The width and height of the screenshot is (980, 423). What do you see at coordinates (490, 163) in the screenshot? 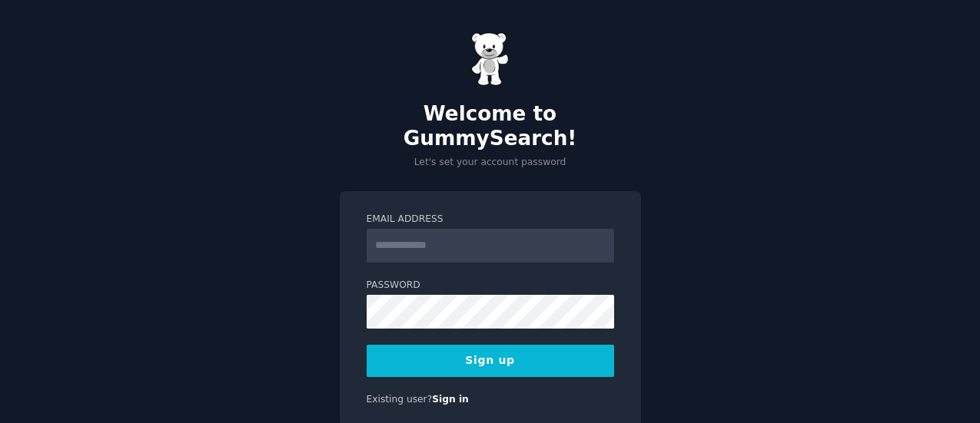
I see `p: Let's set your account password` at bounding box center [490, 163].